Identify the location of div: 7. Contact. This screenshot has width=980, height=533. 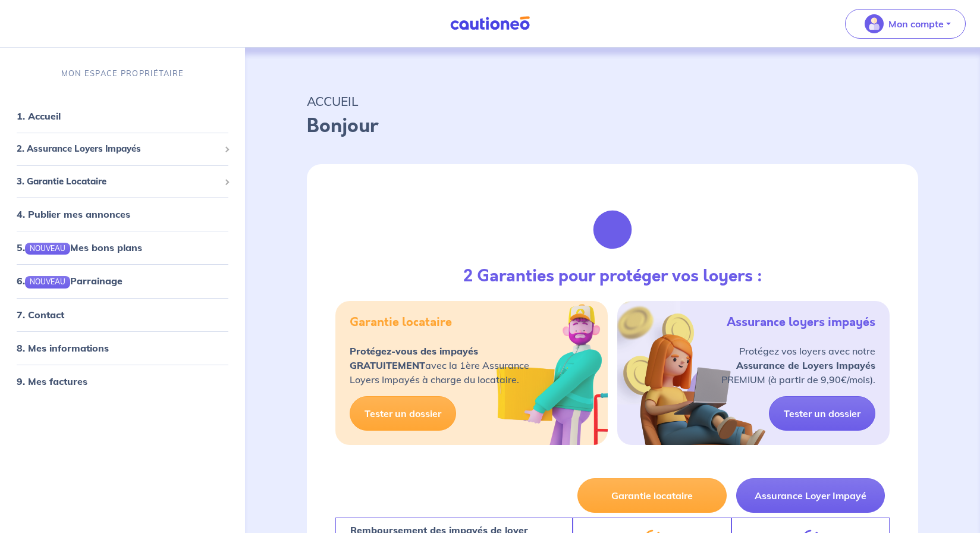
(123, 314).